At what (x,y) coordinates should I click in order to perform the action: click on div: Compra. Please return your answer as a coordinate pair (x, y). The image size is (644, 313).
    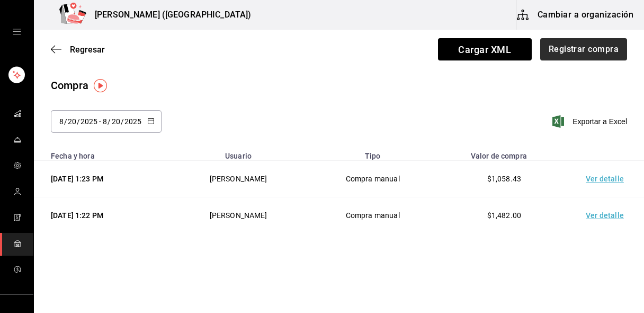
    Looking at the image, I should click on (70, 85).